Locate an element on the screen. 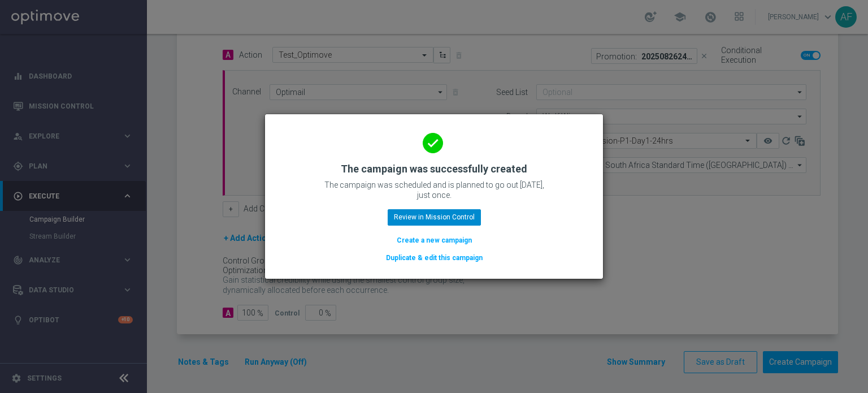 Image resolution: width=868 pixels, height=393 pixels. button: Create a new campaign is located at coordinates (434, 240).